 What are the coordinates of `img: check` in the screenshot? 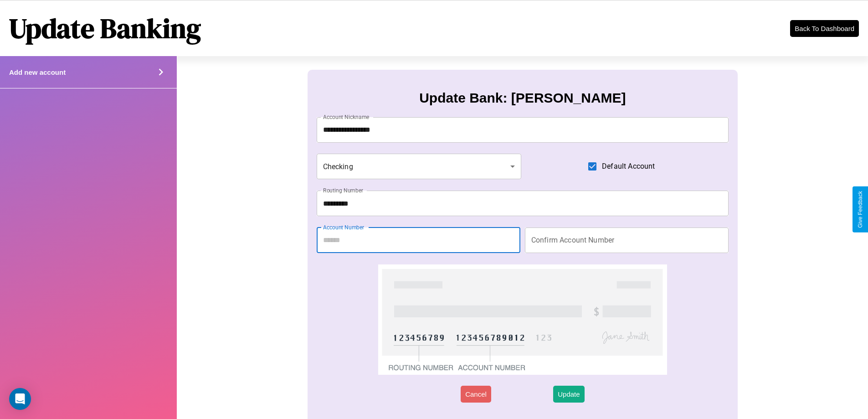 It's located at (522, 320).